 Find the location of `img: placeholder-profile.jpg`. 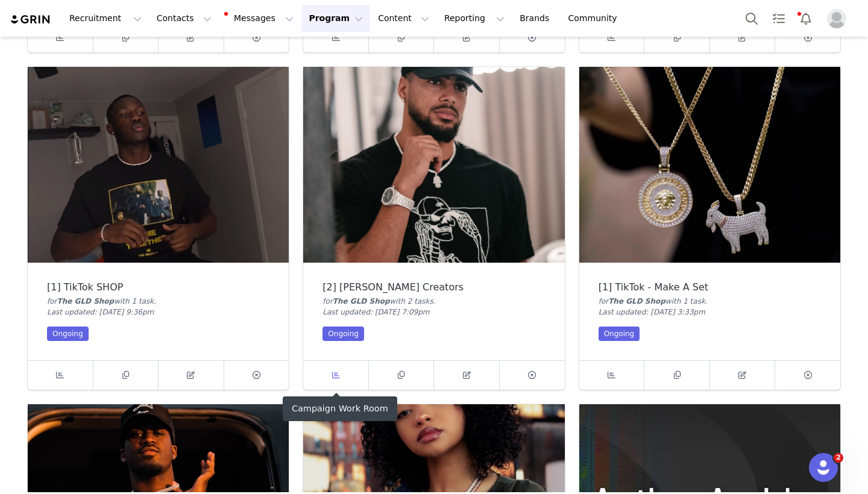

img: placeholder-profile.jpg is located at coordinates (837, 19).